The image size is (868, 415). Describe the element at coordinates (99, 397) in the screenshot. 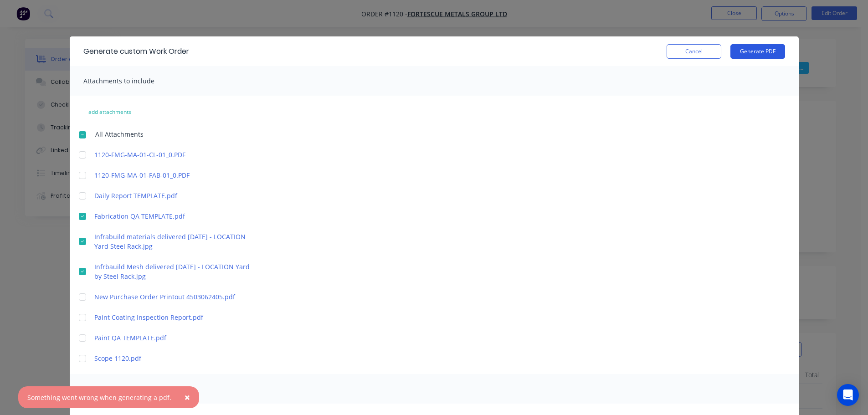

I see `div: Something went wrong when generating a pdf.` at that location.